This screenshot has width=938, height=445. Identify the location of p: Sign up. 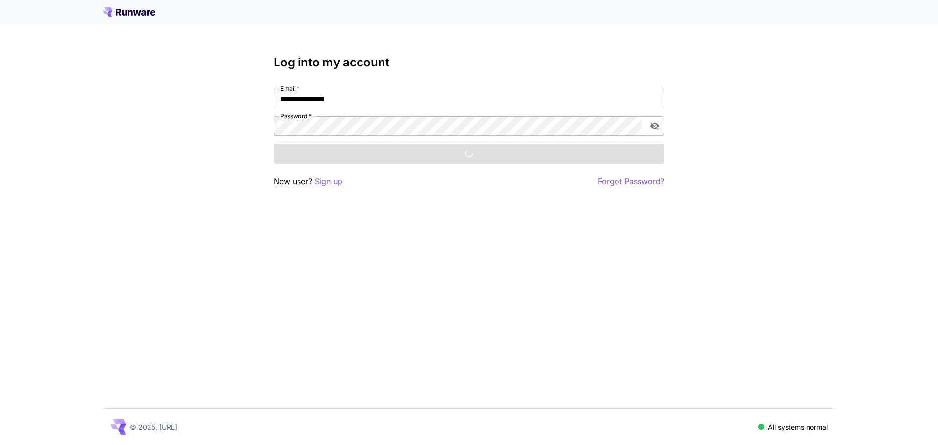
(328, 181).